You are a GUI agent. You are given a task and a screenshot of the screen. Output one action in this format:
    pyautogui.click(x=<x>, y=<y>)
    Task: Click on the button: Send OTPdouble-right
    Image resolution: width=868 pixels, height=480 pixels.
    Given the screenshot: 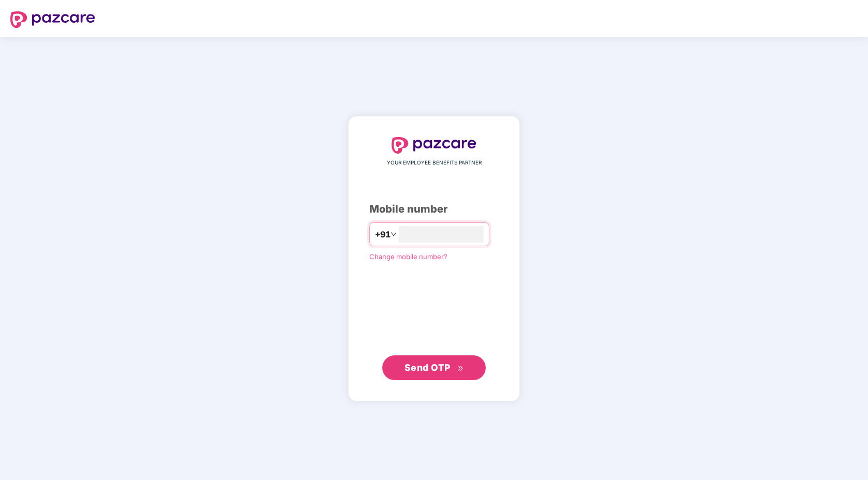 What is the action you would take?
    pyautogui.click(x=434, y=368)
    